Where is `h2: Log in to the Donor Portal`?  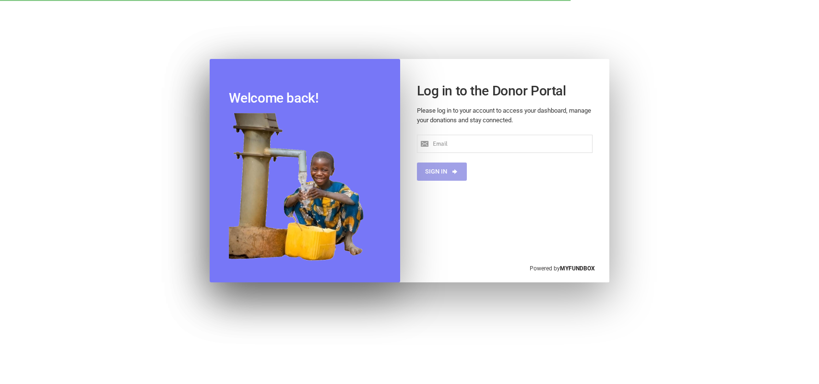 h2: Log in to the Donor Portal is located at coordinates (505, 91).